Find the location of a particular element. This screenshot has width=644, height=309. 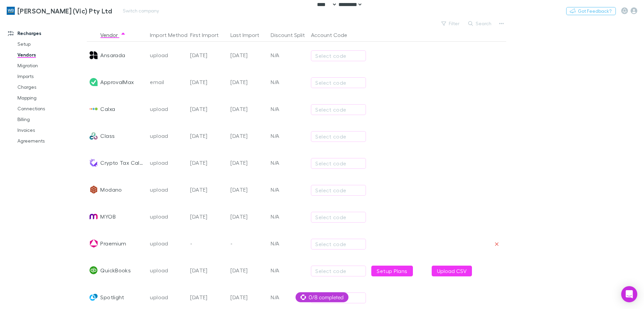

img: Crypto Tax Calculator's Logo is located at coordinates (94, 163).